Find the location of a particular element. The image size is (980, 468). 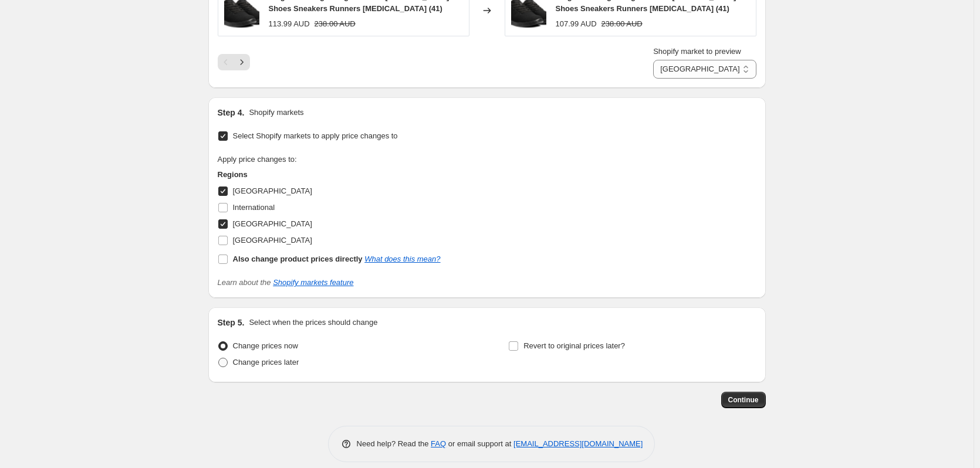

i: Learn about the is located at coordinates (286, 282).